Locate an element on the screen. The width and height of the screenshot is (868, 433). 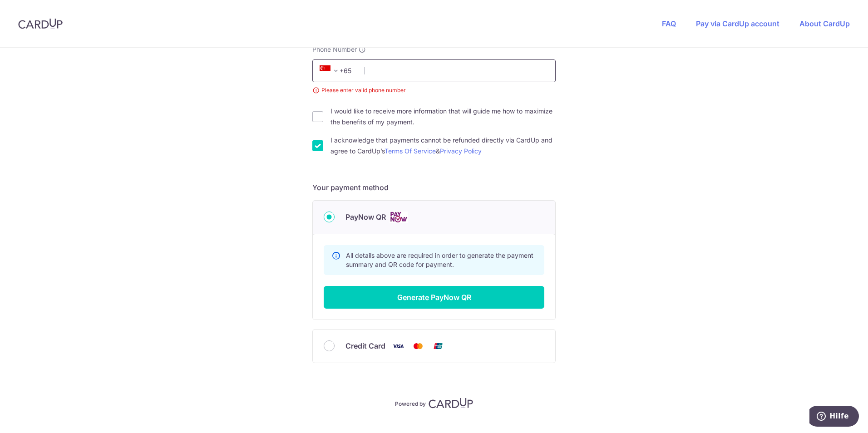
div: PayNow QR Cards logo is located at coordinates (434, 217).